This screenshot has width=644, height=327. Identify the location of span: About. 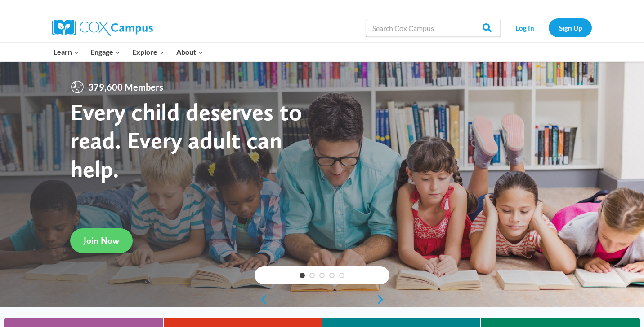
(190, 52).